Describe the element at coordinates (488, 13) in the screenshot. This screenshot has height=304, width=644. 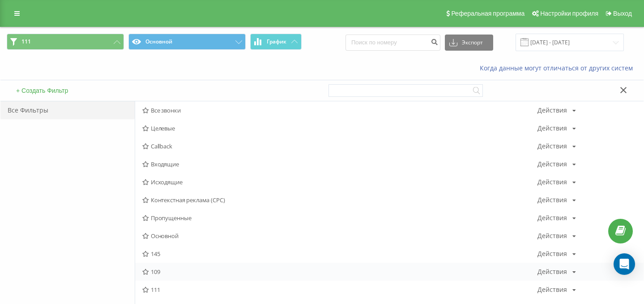
I see `span: Реферальная программа` at that location.